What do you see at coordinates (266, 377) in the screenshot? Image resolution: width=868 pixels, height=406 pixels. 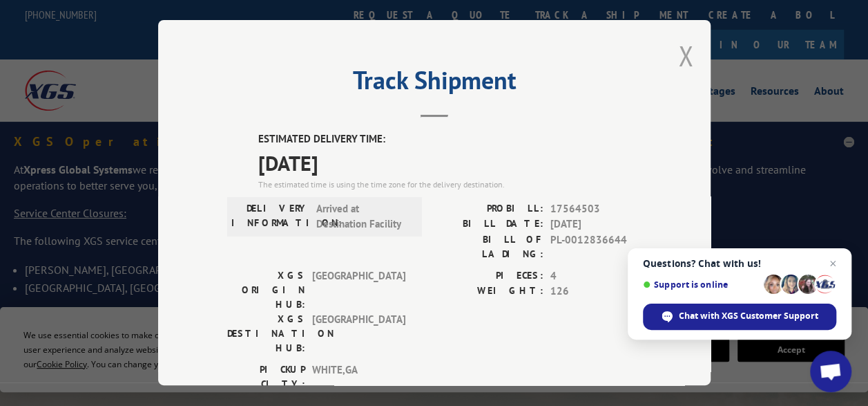 I see `label: PICKUP CITY:` at bounding box center [266, 377].